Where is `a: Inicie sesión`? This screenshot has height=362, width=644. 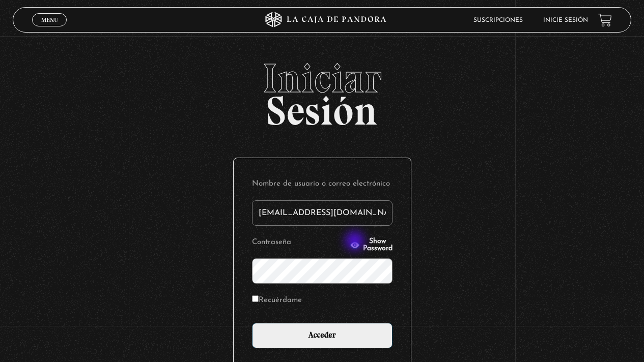
a: Inicie sesión is located at coordinates (566, 20).